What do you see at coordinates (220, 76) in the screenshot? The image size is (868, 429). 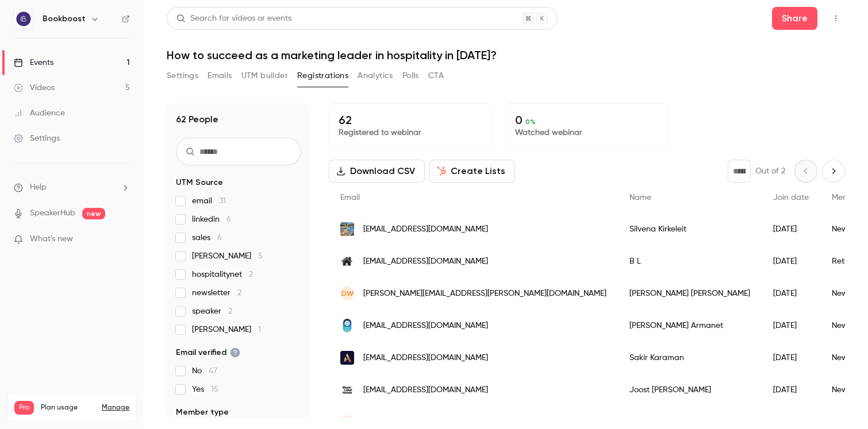 I see `button: Emails` at bounding box center [220, 76].